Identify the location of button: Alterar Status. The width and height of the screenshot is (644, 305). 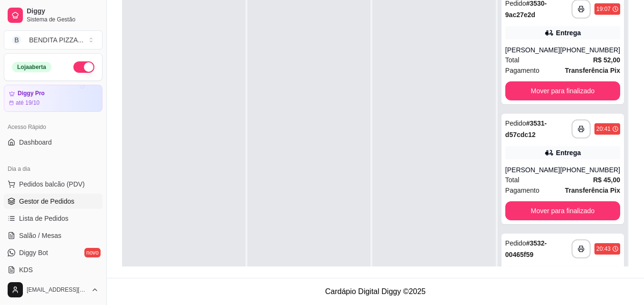
(84, 67).